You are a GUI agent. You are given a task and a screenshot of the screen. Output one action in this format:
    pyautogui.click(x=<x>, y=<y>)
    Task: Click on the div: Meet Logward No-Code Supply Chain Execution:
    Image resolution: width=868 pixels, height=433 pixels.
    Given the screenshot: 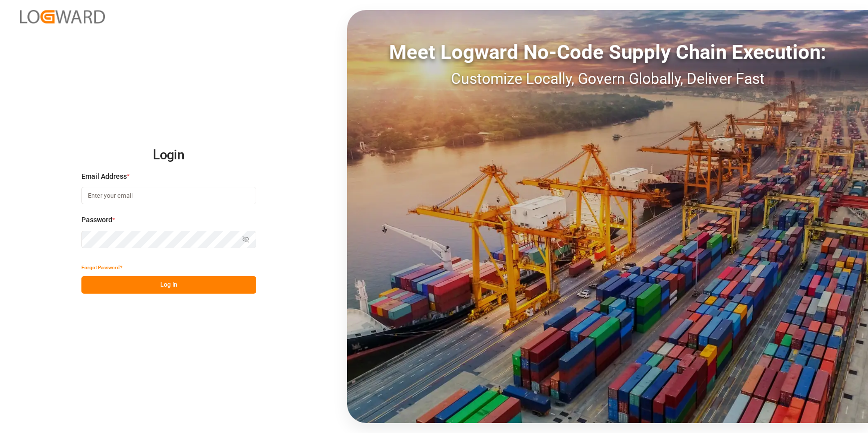 What is the action you would take?
    pyautogui.click(x=607, y=52)
    